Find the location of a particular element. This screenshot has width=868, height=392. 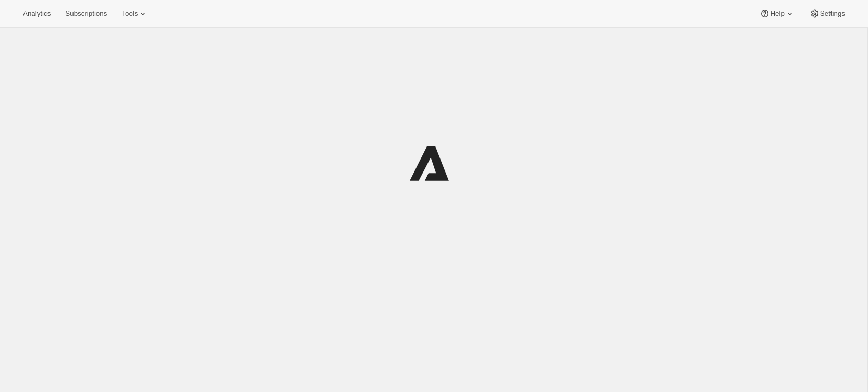

button: Tools is located at coordinates (135, 13).